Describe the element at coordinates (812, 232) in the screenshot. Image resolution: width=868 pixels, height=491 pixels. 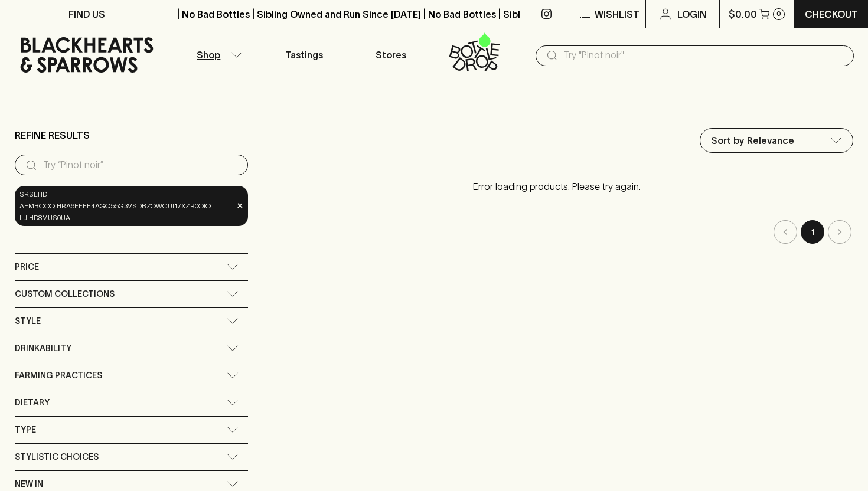
I see `button: page 1` at that location.